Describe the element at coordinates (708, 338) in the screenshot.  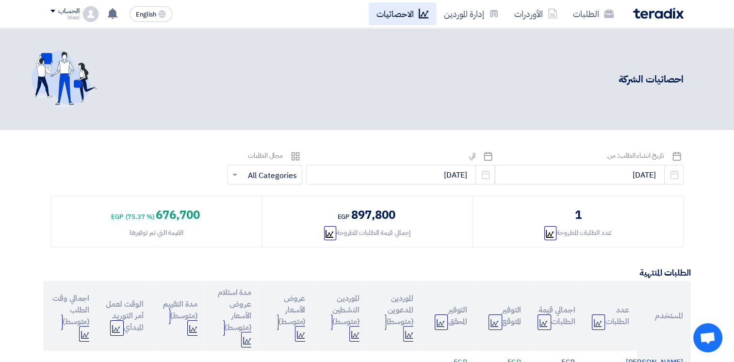
I see `div: Open chat` at that location.